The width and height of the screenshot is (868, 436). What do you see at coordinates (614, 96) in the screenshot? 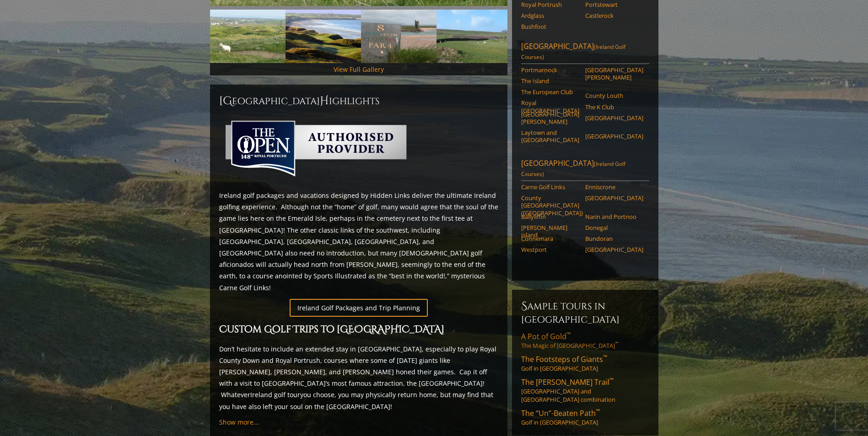
I see `a: County Louth` at bounding box center [614, 96].